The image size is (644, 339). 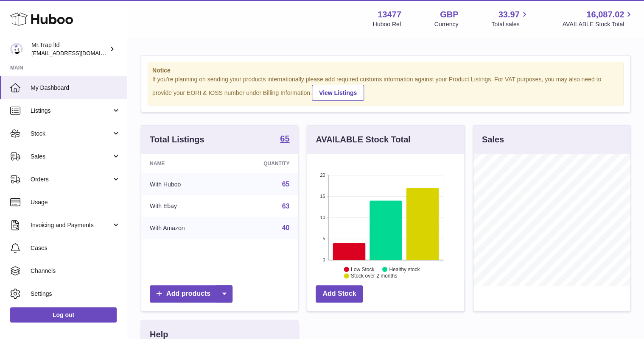 What do you see at coordinates (286, 227) in the screenshot?
I see `a: 40` at bounding box center [286, 227].